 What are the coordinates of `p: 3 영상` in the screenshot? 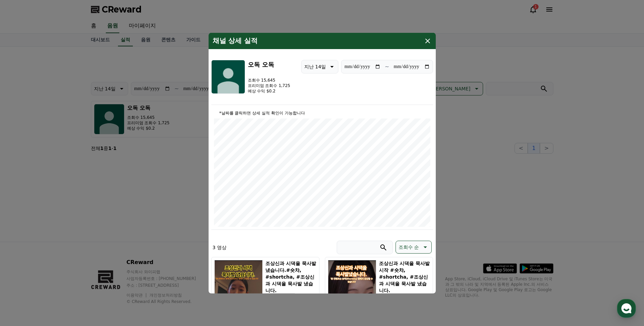 It's located at (220, 247).